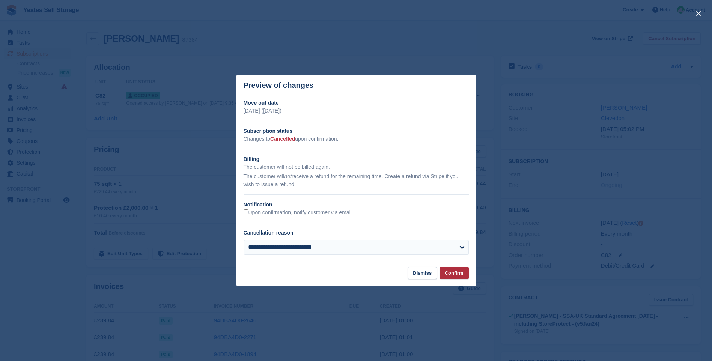 The image size is (712, 361). I want to click on button: Dismiss, so click(422, 273).